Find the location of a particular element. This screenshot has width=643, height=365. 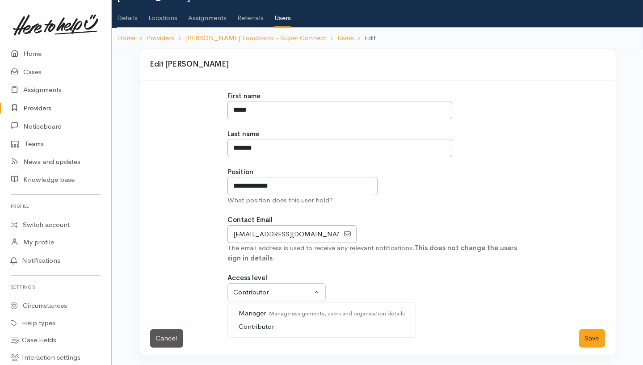

a: Home is located at coordinates (126, 38).